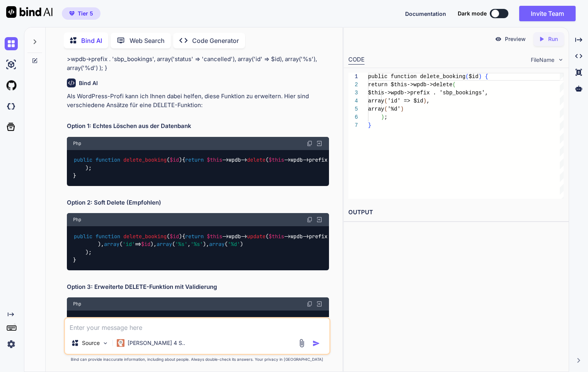 The width and height of the screenshot is (588, 372). I want to click on code: { ->wpdb-> ( ->wpdb->prefix . , ( => ), ( ) ); }, so click(270, 168).